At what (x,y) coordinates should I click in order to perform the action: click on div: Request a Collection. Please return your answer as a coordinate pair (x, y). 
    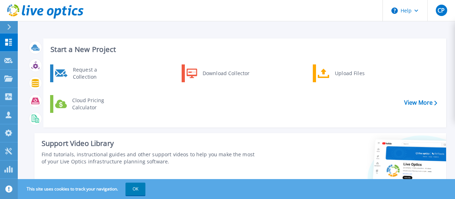
    Looking at the image, I should click on (95, 73).